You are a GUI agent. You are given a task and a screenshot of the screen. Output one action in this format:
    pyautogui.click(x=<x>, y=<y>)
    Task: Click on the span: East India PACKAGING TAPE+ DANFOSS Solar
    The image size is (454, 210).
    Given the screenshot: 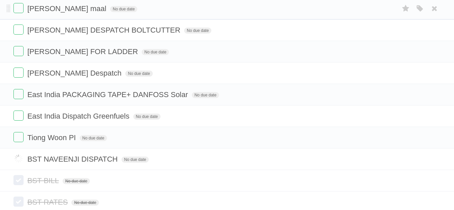 What is the action you would take?
    pyautogui.click(x=108, y=95)
    